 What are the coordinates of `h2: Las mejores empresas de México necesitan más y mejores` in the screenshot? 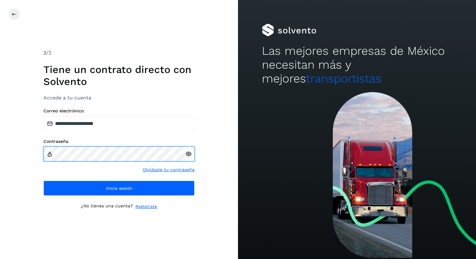 It's located at (357, 65).